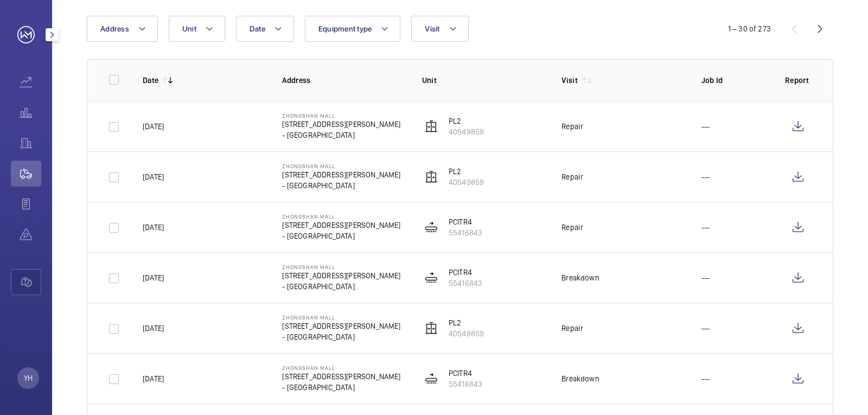  What do you see at coordinates (28, 379) in the screenshot?
I see `p: YH` at bounding box center [28, 379].